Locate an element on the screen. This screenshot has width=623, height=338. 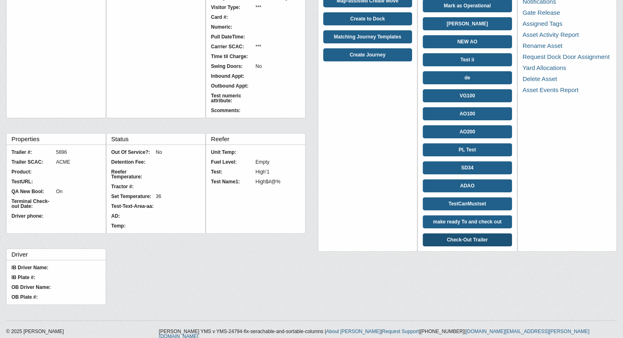
a: Asset Activity Report is located at coordinates (551, 34).